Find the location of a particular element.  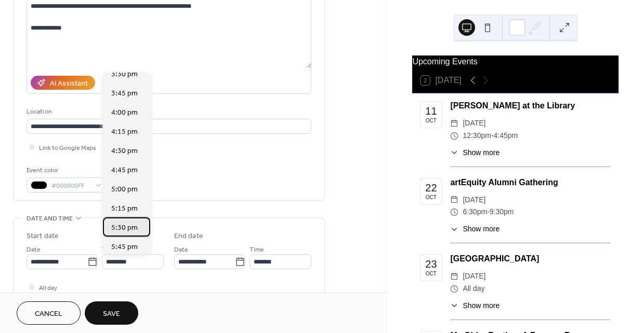

span: Save is located at coordinates (111, 314).